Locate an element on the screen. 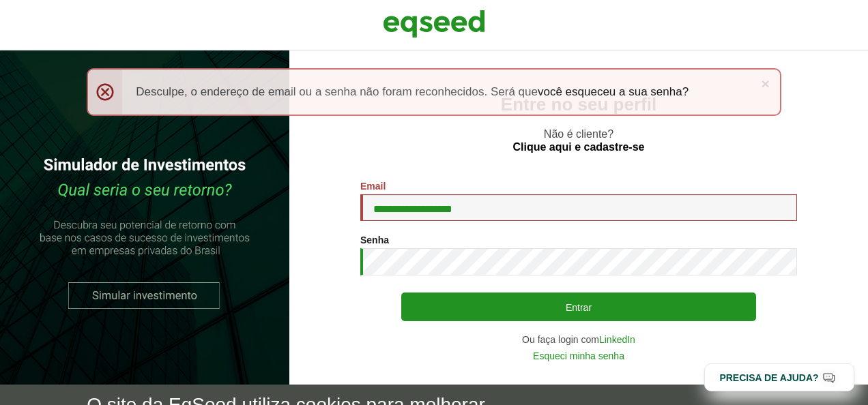 The image size is (868, 405). p: Não é cliente? is located at coordinates (579, 140).